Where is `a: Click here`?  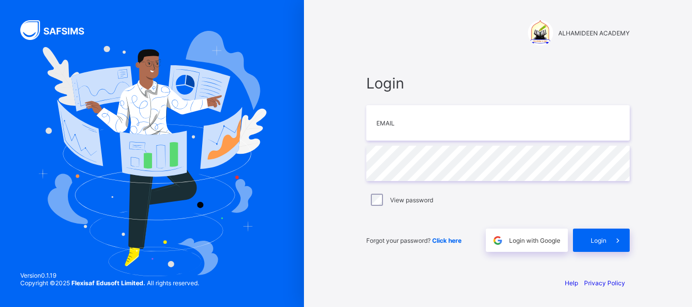
a: Click here is located at coordinates (447, 240).